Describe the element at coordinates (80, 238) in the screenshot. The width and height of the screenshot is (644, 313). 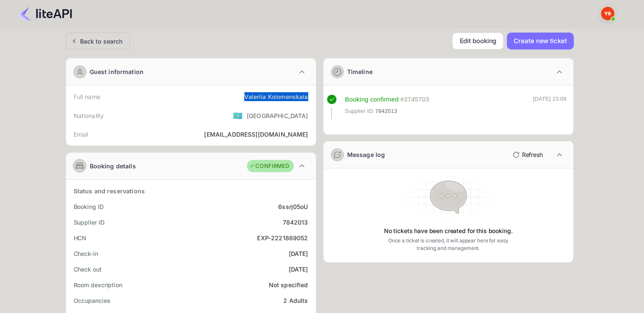
I see `div: HCN` at that location.